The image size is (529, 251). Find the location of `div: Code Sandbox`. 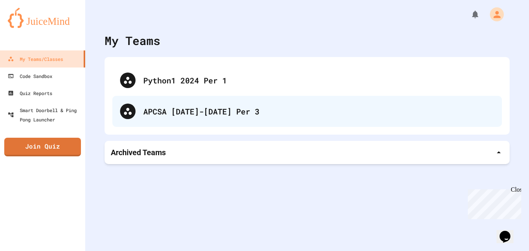

div: Code Sandbox is located at coordinates (30, 76).